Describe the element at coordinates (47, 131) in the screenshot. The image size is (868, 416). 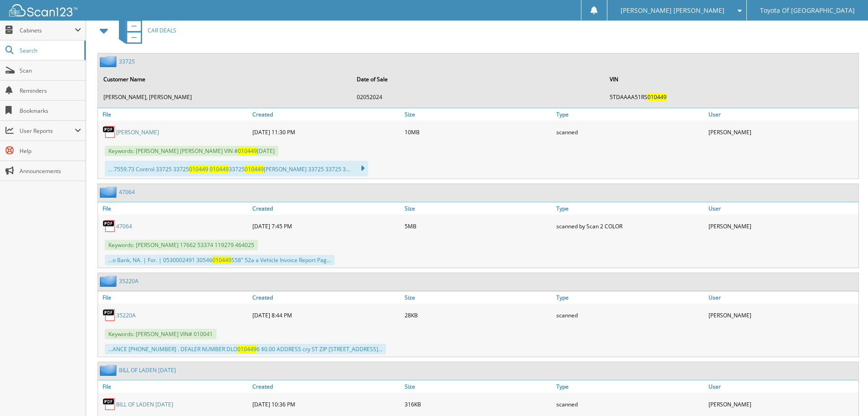
I see `span: User Reports` at that location.